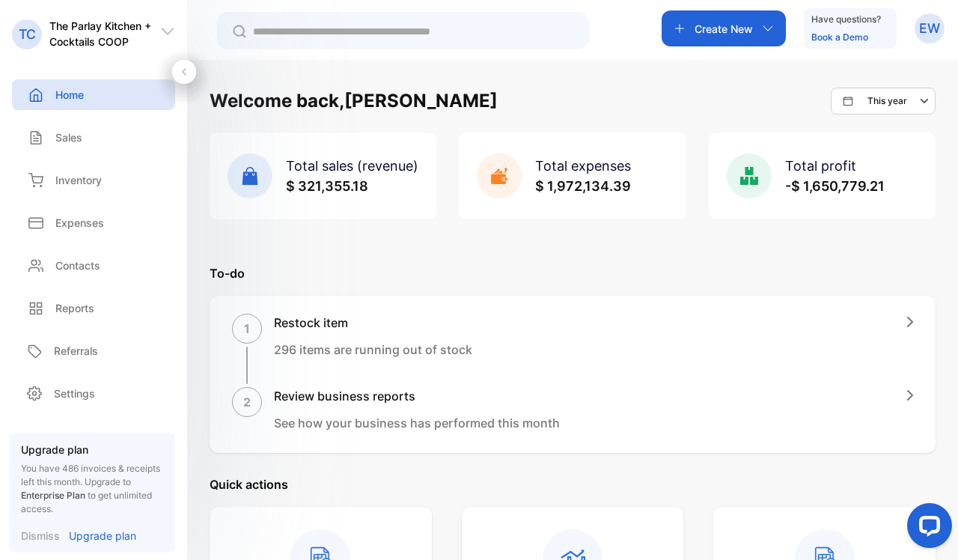 This screenshot has width=958, height=560. Describe the element at coordinates (247, 328) in the screenshot. I see `p: 1` at that location.